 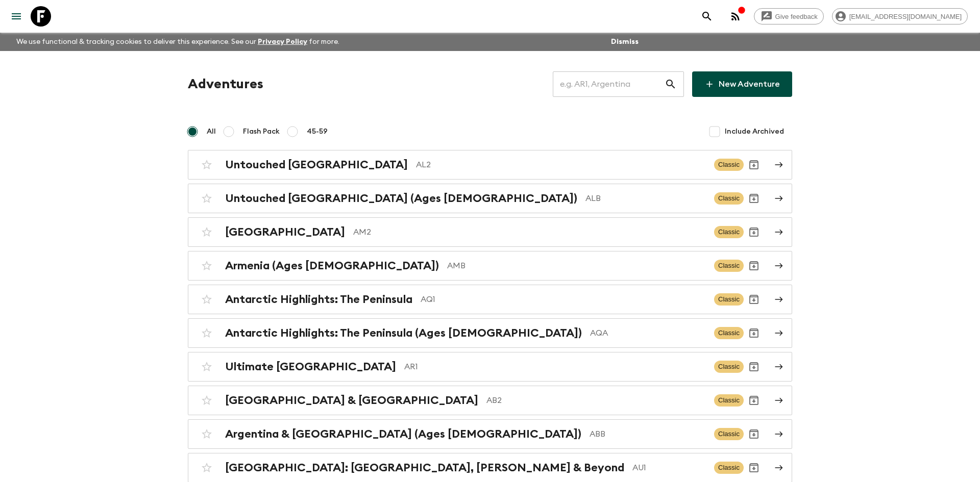 I want to click on a: Give feedback, so click(x=788, y=16).